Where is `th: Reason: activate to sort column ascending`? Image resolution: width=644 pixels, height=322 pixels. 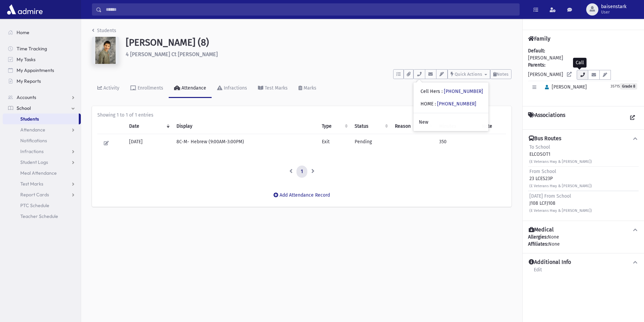
th: Reason: activate to sort column ascending is located at coordinates (413, 126).